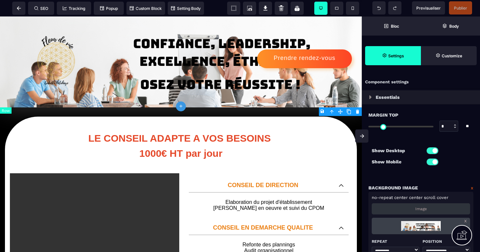 This screenshot has width=480, height=252. What do you see at coordinates (428, 8) in the screenshot?
I see `span: Previsualiser` at bounding box center [428, 8].